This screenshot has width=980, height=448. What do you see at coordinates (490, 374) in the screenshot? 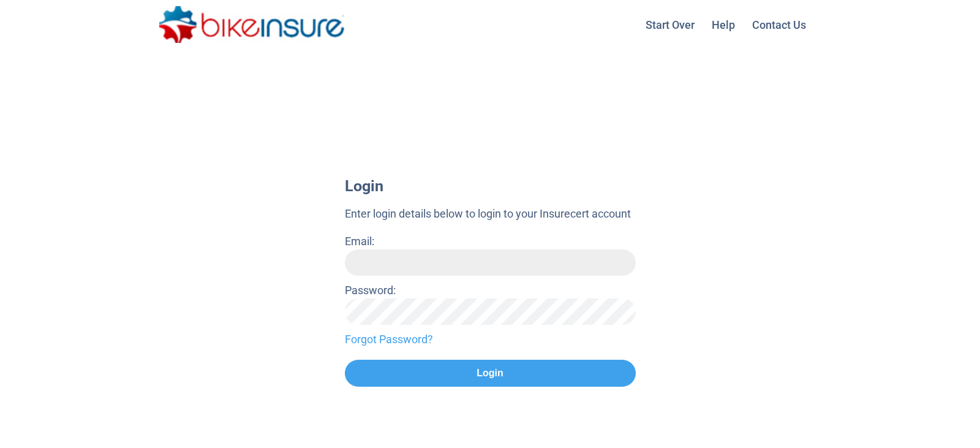
I see `button: Login` at bounding box center [490, 374].